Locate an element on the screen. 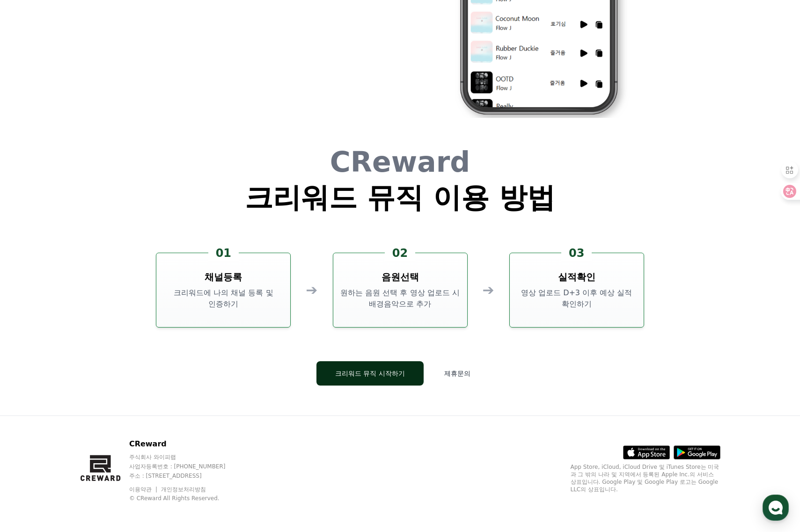  p: 원하는 음원 선택 후 영상 업로드 시 배경음악으로 추가 is located at coordinates (400, 299).